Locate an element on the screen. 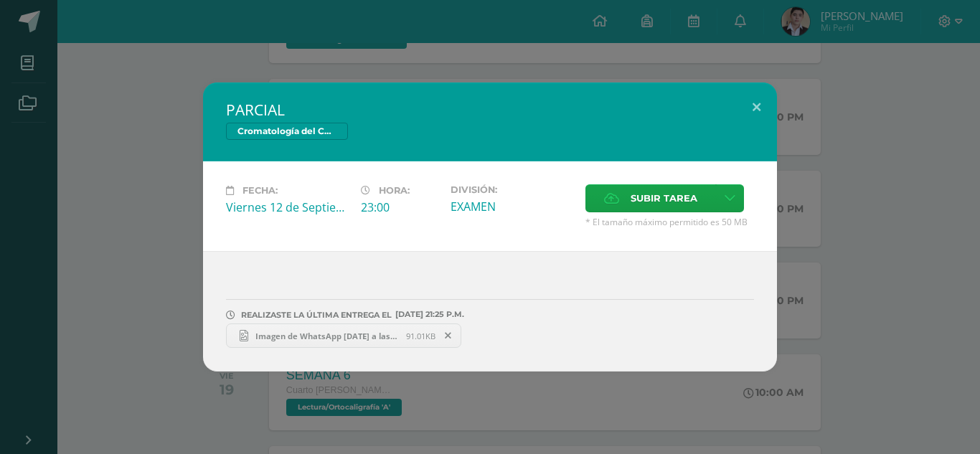 The width and height of the screenshot is (980, 454). span: Subir tarea is located at coordinates (664, 198).